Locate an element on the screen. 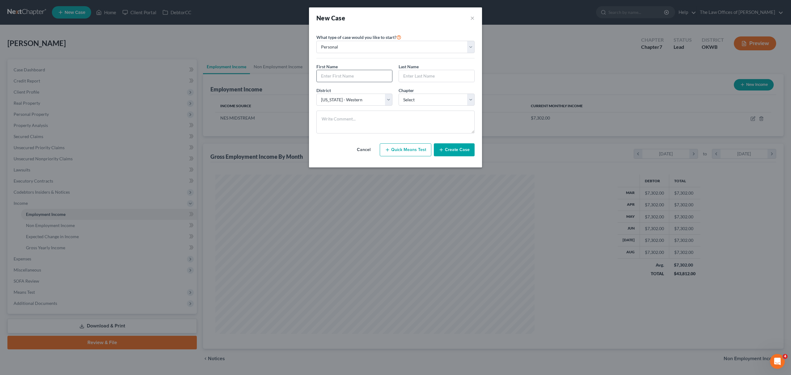 The width and height of the screenshot is (791, 375). button: Create Case is located at coordinates (454, 150).